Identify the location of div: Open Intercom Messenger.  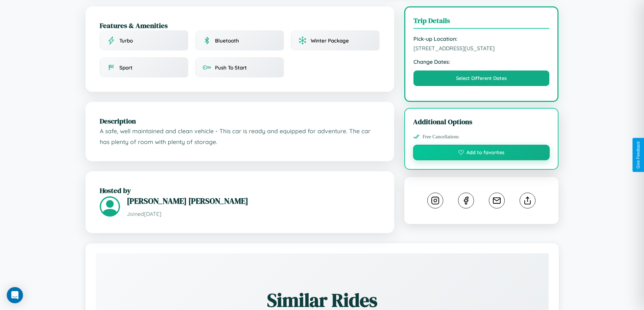
(15, 296).